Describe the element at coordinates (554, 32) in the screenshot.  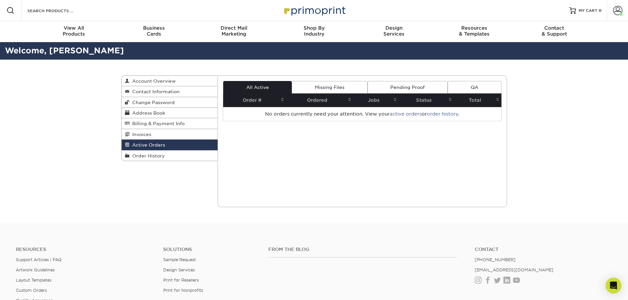
I see `a: Contact& Support` at that location.